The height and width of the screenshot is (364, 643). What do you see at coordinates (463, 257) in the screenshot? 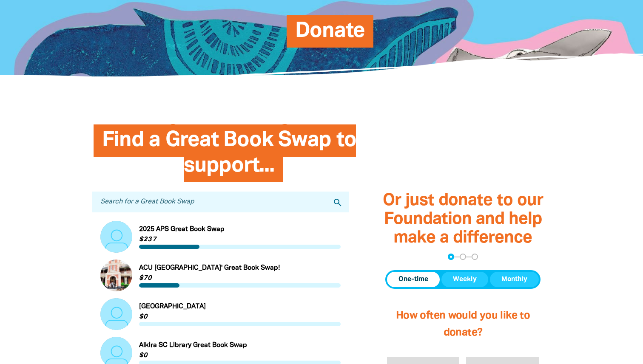
I see `button: Navigate to step 2 of 3 to enter your details` at bounding box center [463, 257].